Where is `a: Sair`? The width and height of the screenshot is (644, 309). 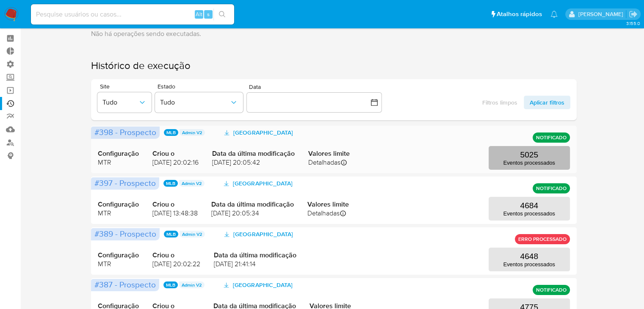
a: Sair is located at coordinates (633, 14).